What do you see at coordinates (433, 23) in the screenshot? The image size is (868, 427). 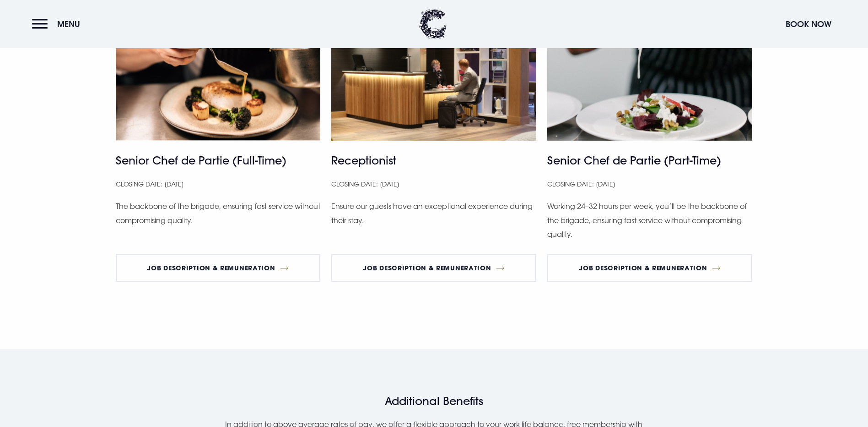 I see `img: Clandeboye Lodge` at bounding box center [433, 23].